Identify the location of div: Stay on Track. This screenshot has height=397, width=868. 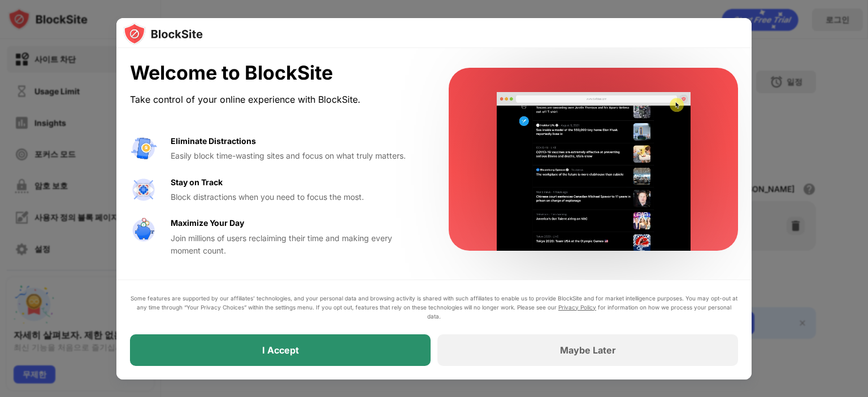
(197, 183).